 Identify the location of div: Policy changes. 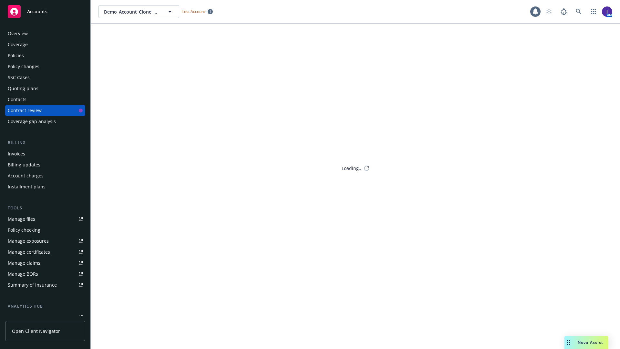
(24, 67).